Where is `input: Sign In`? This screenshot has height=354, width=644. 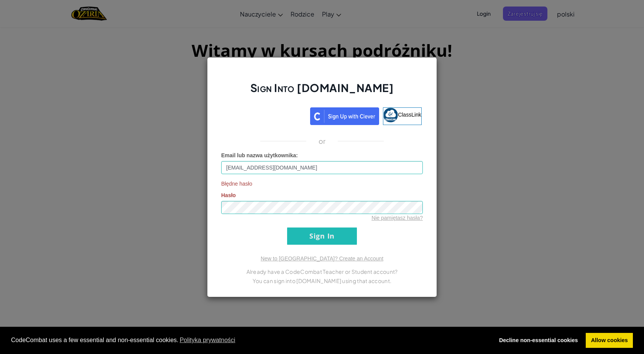
input: Sign In is located at coordinates (322, 236).